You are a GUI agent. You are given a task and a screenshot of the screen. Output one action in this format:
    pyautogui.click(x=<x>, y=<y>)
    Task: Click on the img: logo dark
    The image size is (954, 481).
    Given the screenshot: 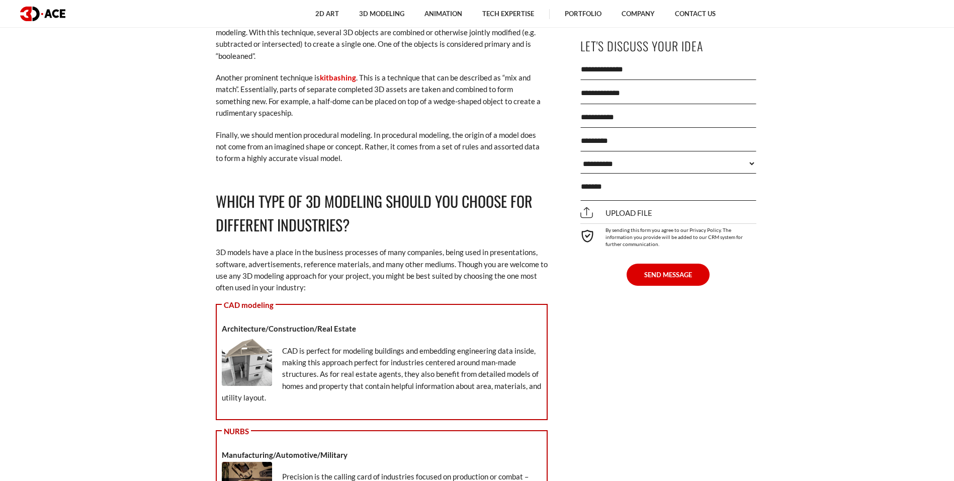 What is the action you would take?
    pyautogui.click(x=43, y=14)
    